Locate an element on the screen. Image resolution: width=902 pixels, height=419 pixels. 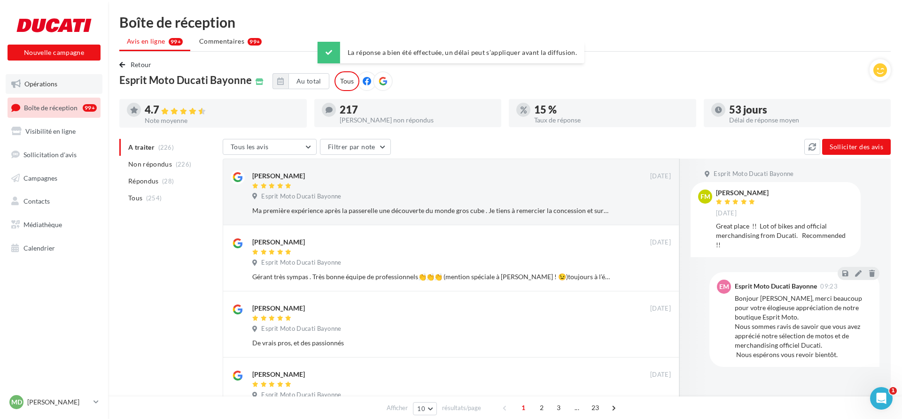
button: Nouvelle campagne is located at coordinates (54, 53).